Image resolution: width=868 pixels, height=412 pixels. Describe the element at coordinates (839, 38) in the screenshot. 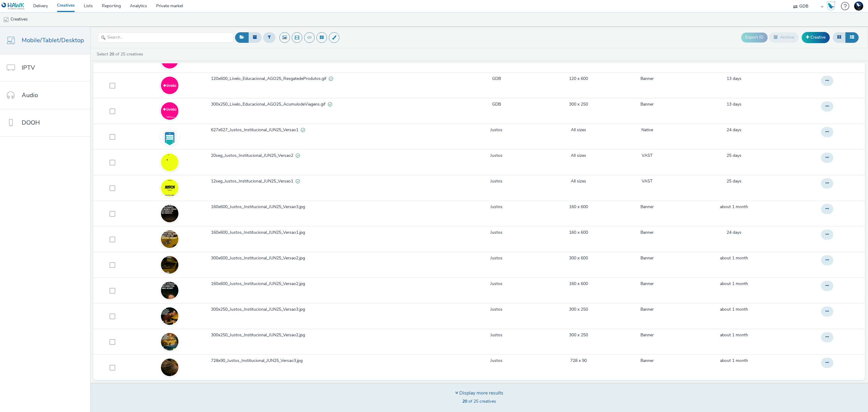

I see `button: Grid` at that location.